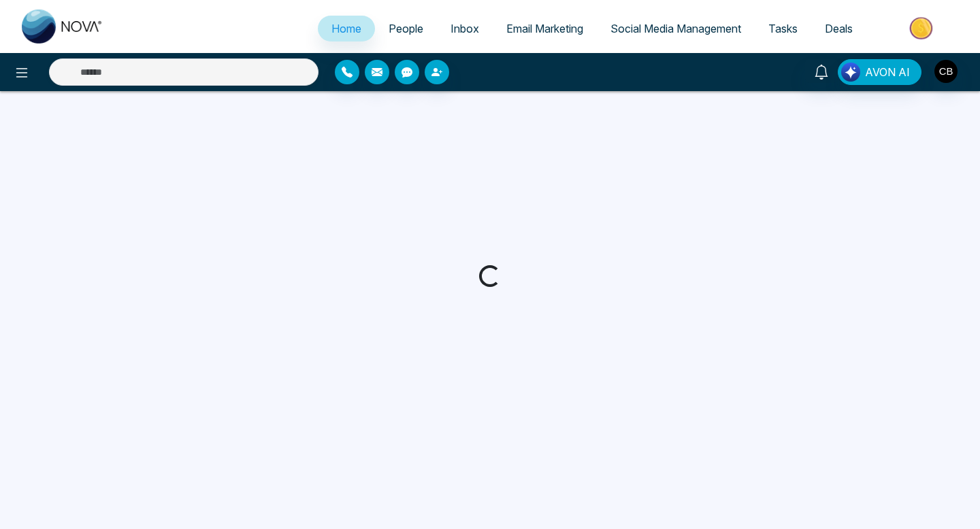 Image resolution: width=980 pixels, height=529 pixels. Describe the element at coordinates (782, 28) in the screenshot. I see `a: Tasks` at that location.